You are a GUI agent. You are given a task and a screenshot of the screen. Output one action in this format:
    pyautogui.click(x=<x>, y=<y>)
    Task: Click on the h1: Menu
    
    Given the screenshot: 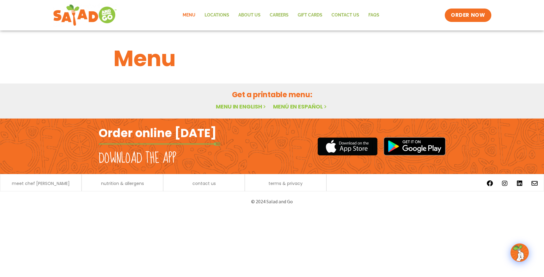 What is the action you would take?
    pyautogui.click(x=272, y=59)
    